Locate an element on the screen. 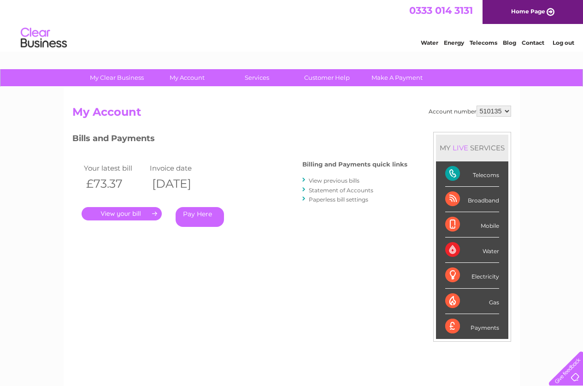 This screenshot has width=583, height=386. img: logo.png is located at coordinates (44, 38).